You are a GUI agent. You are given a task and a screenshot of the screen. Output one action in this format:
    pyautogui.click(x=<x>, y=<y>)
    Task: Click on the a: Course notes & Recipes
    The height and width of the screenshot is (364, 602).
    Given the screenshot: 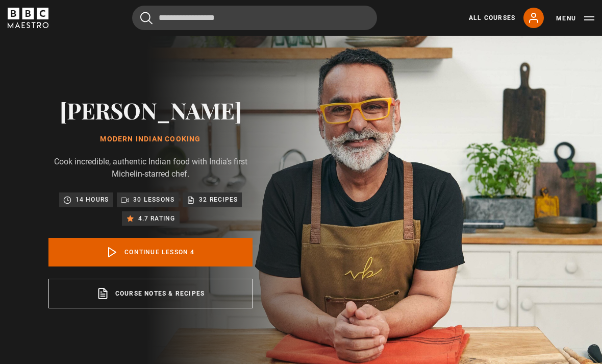 What is the action you would take?
    pyautogui.click(x=150, y=294)
    